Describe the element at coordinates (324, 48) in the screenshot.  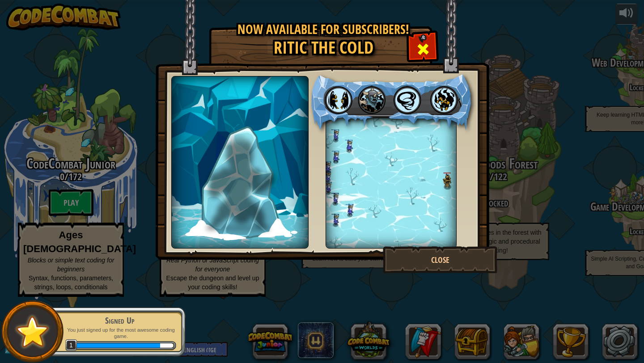
I see `h1: Ritic the Cold` at that location.